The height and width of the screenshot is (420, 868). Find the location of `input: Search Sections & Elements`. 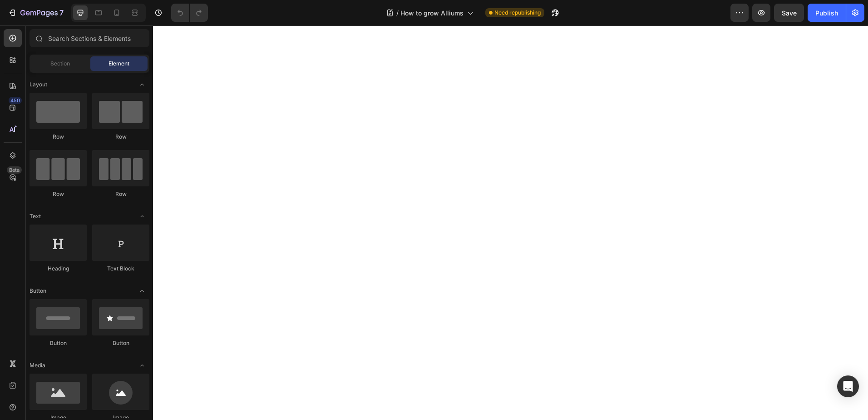

input: Search Sections & Elements is located at coordinates (90, 38).